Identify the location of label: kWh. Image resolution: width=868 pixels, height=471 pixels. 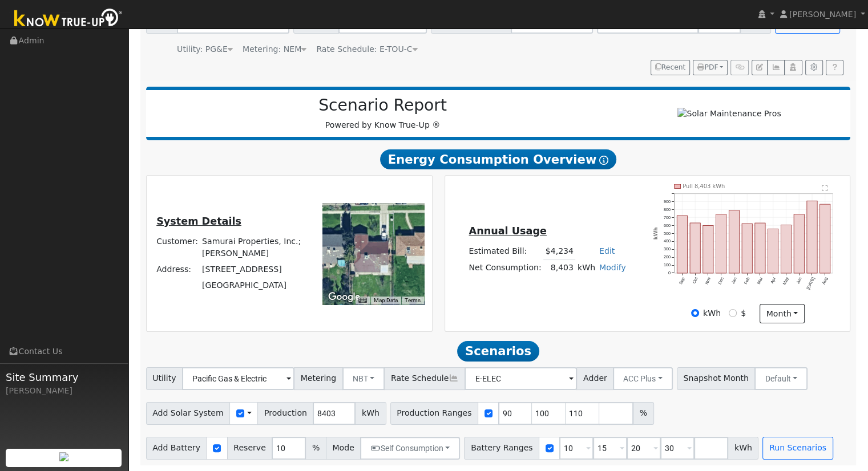
(711, 313).